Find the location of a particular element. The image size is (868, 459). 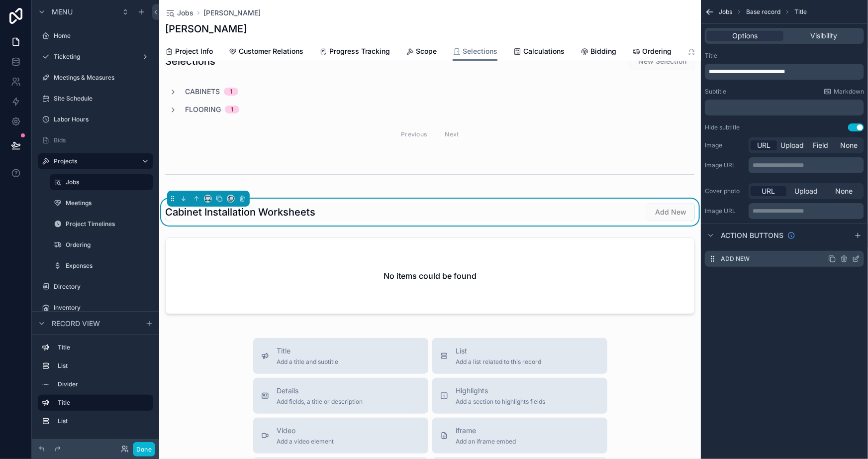

label: Image is located at coordinates (725, 145).